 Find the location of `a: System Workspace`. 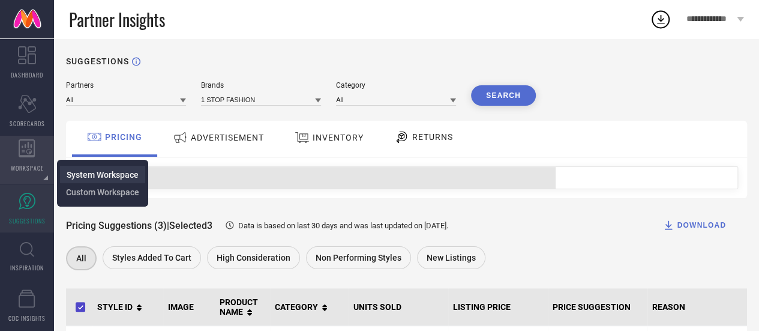

a: System Workspace is located at coordinates (103, 174).